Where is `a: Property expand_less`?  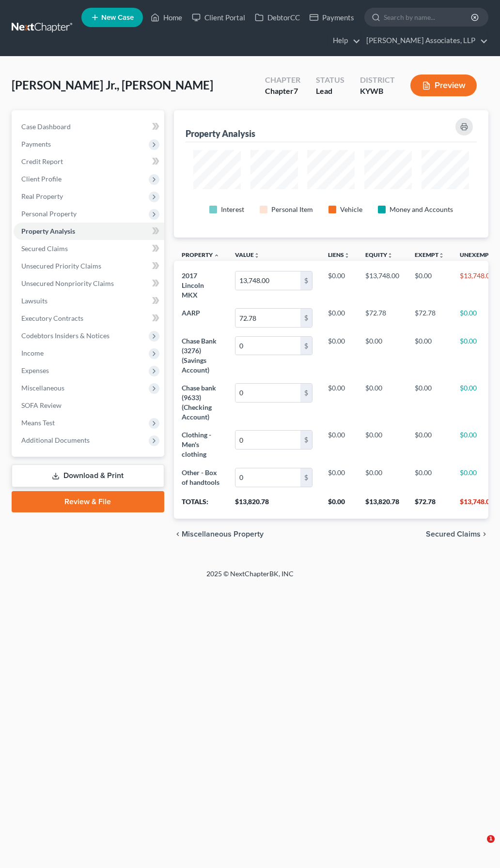
a: Property expand_less is located at coordinates (200, 254).